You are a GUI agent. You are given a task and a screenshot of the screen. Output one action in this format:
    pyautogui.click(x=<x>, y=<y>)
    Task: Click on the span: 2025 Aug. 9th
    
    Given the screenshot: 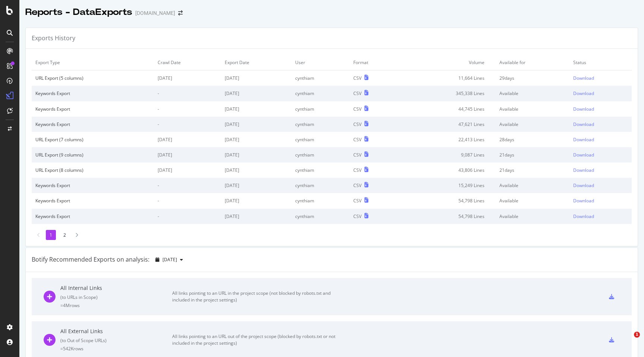 What is the action you would take?
    pyautogui.click(x=169, y=260)
    